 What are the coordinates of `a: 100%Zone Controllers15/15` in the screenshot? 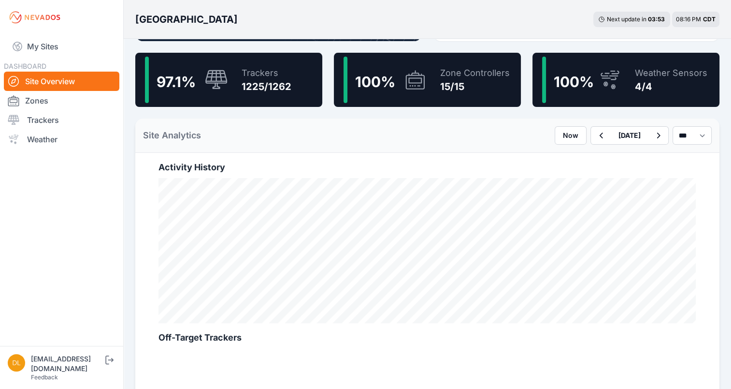 It's located at (427, 80).